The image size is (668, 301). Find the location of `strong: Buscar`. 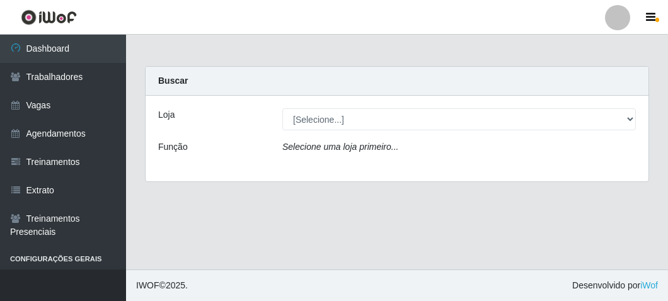

strong: Buscar is located at coordinates (173, 81).